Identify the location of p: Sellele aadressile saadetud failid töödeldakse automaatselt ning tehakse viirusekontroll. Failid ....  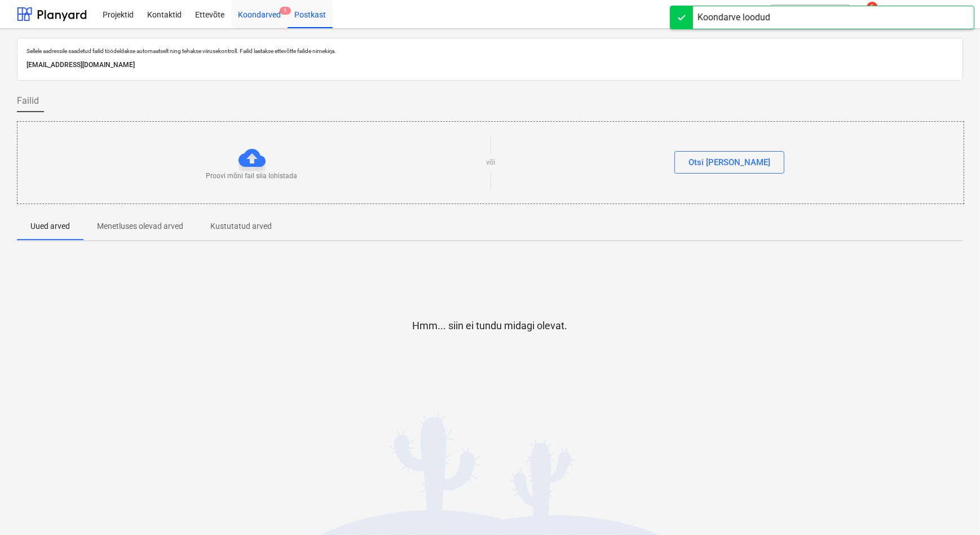
(490, 51).